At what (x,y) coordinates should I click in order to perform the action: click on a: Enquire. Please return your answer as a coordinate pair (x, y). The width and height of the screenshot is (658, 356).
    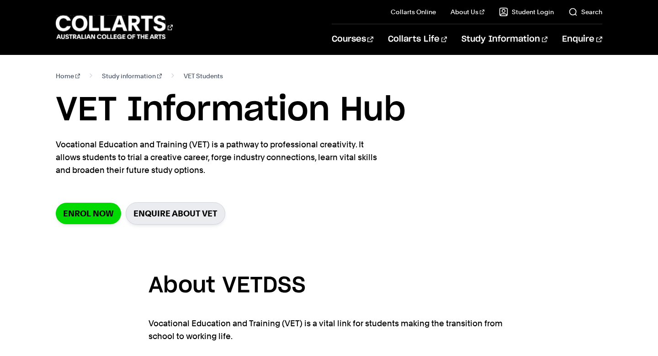
    Looking at the image, I should click on (582, 39).